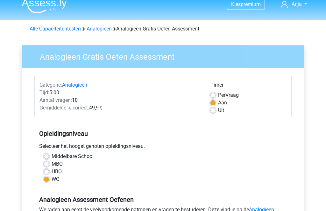 The height and width of the screenshot is (211, 326). Describe the element at coordinates (221, 95) in the screenshot. I see `span: Per` at that location.